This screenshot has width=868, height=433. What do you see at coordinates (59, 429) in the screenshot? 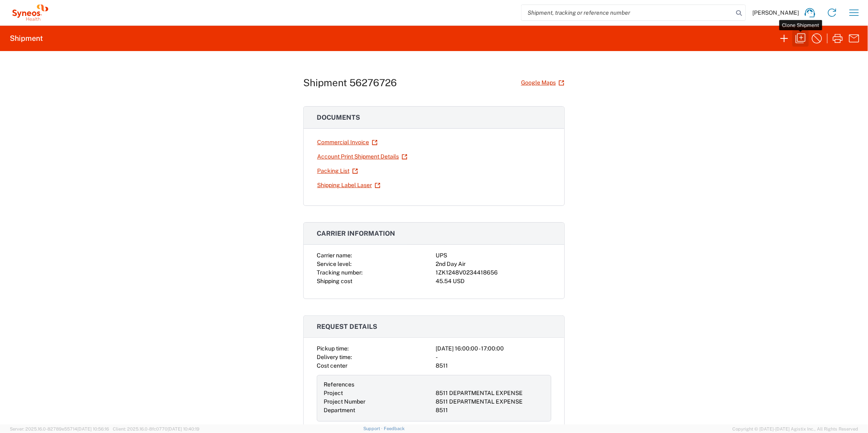
I see `span: Server: 2025.16.0-82789e55714` at bounding box center [59, 429].